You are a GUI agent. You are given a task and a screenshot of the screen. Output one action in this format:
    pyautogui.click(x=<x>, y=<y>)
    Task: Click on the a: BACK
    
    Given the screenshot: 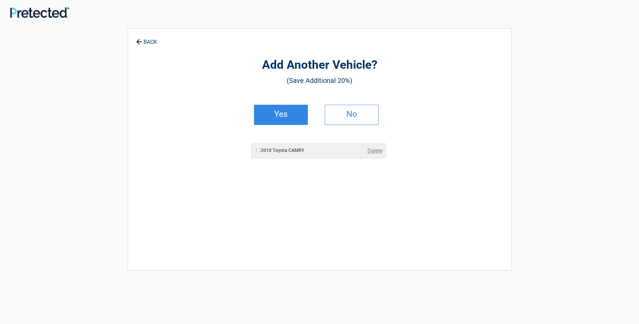 What is the action you would take?
    pyautogui.click(x=147, y=39)
    